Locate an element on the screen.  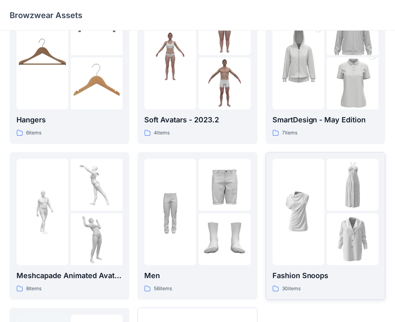
p: 8 items is located at coordinates (34, 288).